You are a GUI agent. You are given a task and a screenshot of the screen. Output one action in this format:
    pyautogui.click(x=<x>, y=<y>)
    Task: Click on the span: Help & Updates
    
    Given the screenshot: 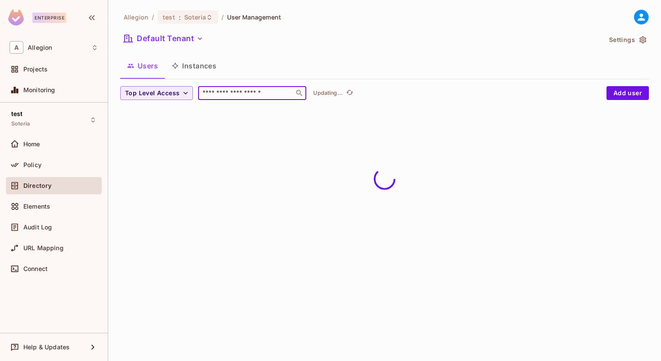 What is the action you would take?
    pyautogui.click(x=46, y=347)
    